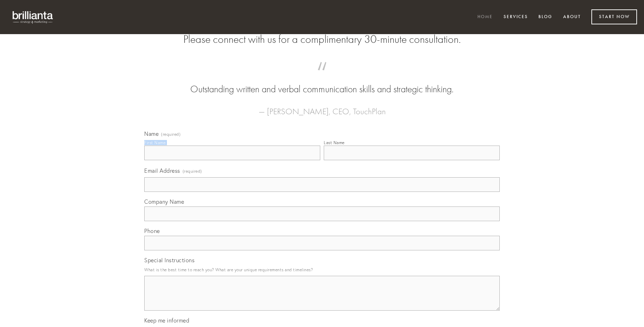 This screenshot has width=644, height=327. Describe the element at coordinates (322, 82) in the screenshot. I see `blockquote: Outstanding written and verbal communication skills and strategic thinking.` at that location.